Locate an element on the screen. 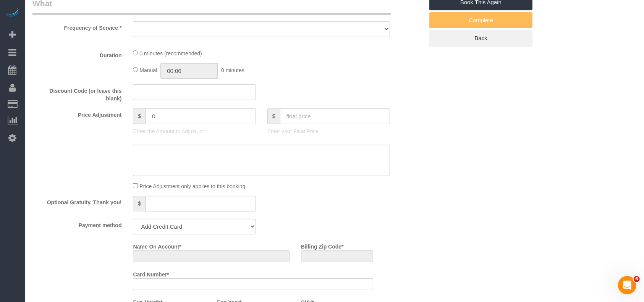 This screenshot has width=644, height=302. a: Back is located at coordinates (481, 38).